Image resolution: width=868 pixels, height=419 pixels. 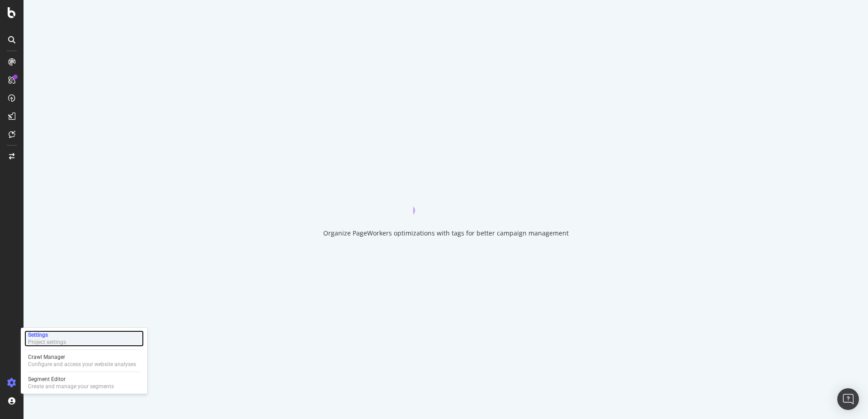 I want to click on div: Open Intercom Messenger, so click(x=848, y=399).